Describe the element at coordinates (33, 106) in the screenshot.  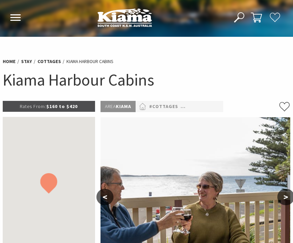
I see `span: Rates From:` at that location.